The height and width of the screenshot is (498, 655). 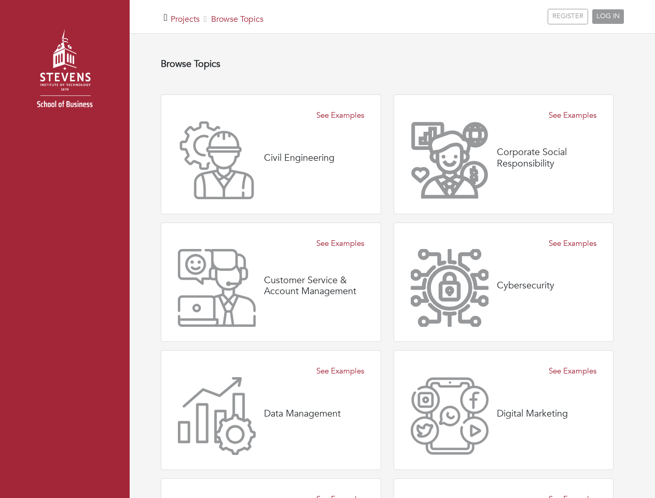 I want to click on h4: Civil Engineering, so click(x=299, y=158).